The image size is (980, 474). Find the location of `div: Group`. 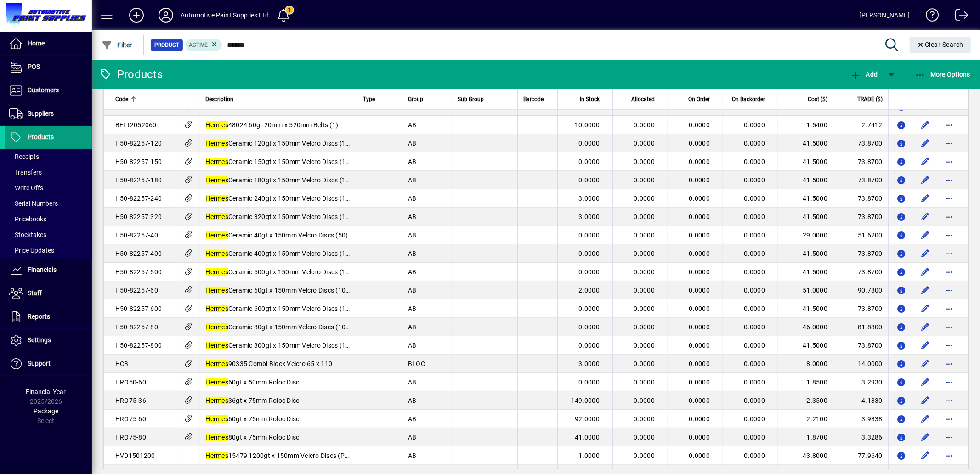

div: Group is located at coordinates (427, 99).